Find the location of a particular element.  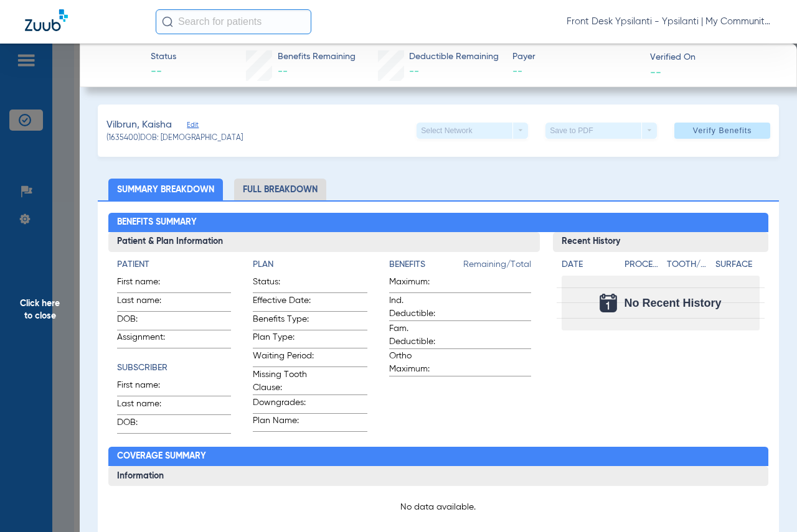

span: Edit is located at coordinates (192, 126).